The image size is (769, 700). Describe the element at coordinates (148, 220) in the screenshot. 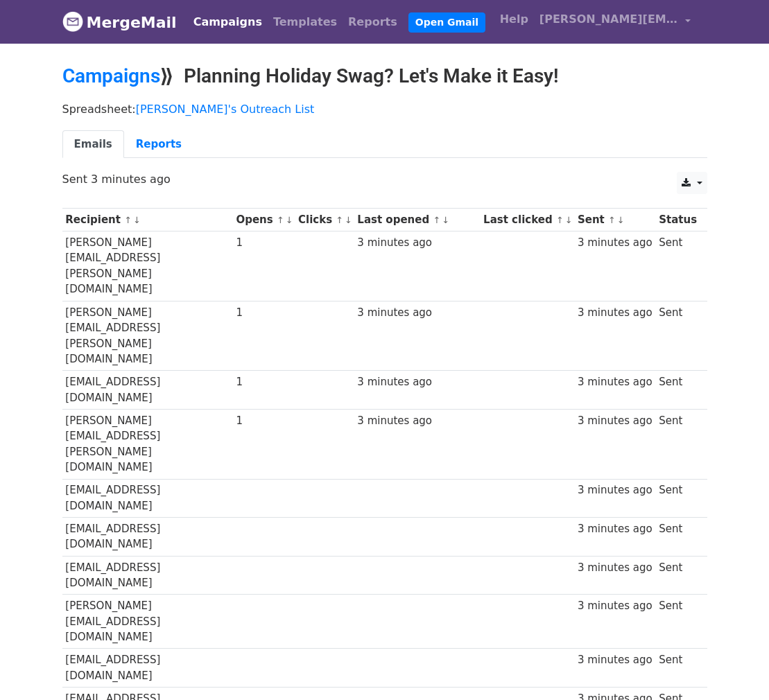

I see `th: Recipient` at that location.